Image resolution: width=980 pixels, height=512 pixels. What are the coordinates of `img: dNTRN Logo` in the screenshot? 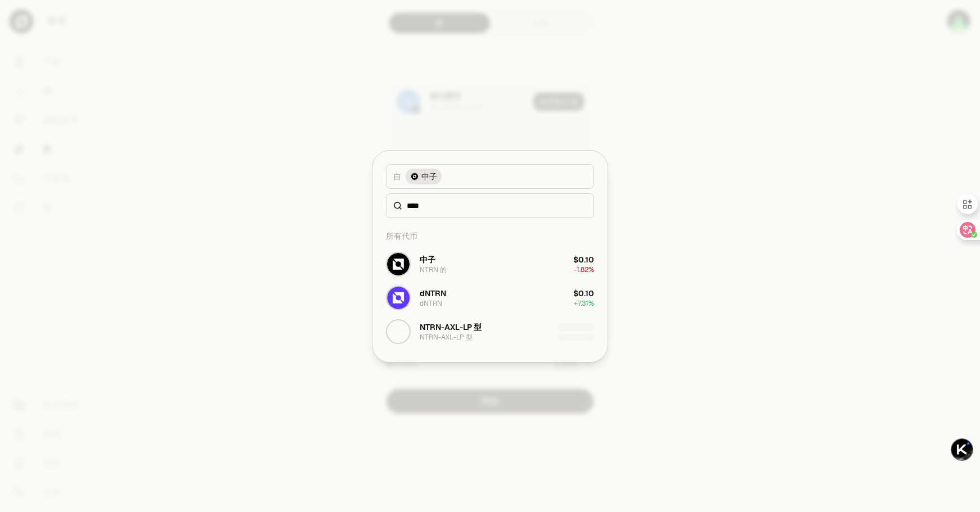 It's located at (398, 298).